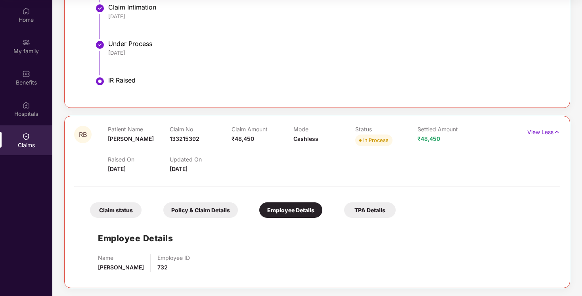  What do you see at coordinates (162, 267) in the screenshot?
I see `span: 732` at bounding box center [162, 267].